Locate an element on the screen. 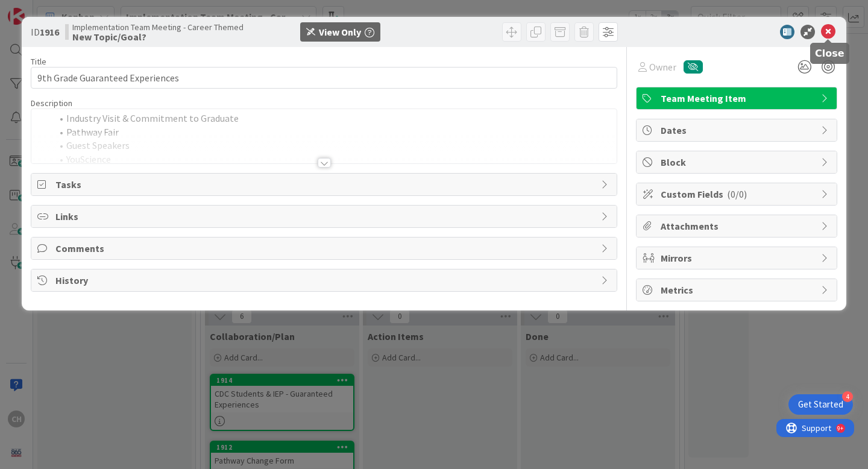 This screenshot has width=868, height=469. div: Open Get Started checklist, remaining modules: 4 is located at coordinates (820, 405).